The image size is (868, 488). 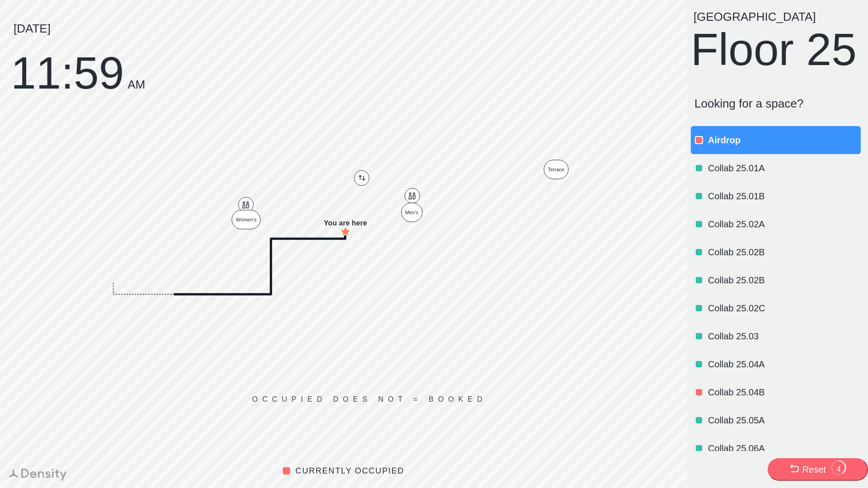 I want to click on p: Airdrop, so click(x=783, y=140).